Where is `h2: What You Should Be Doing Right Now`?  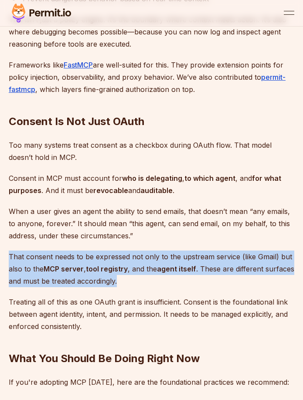 h2: What You Should Be Doing Right Now is located at coordinates (151, 341).